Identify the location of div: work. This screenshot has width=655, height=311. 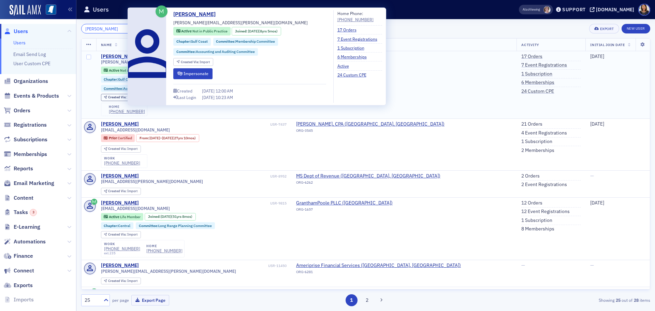
(122, 158).